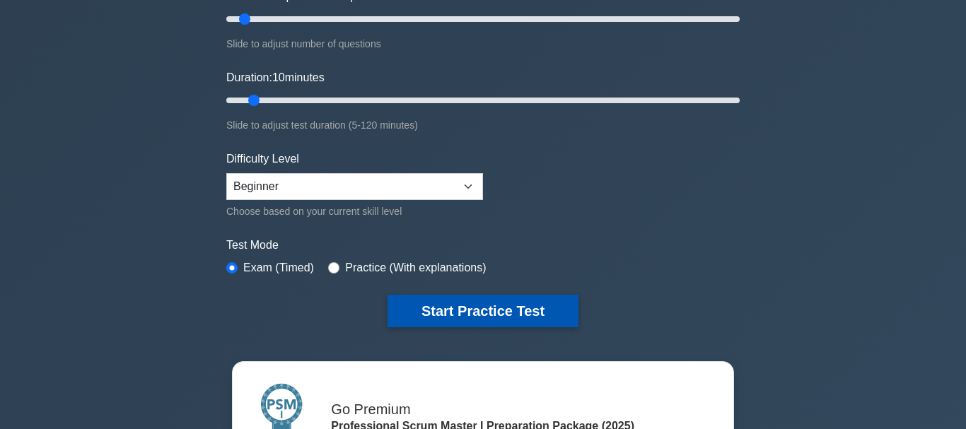 Image resolution: width=966 pixels, height=429 pixels. What do you see at coordinates (354, 211) in the screenshot?
I see `div: Choose based on your current skill level` at bounding box center [354, 211].